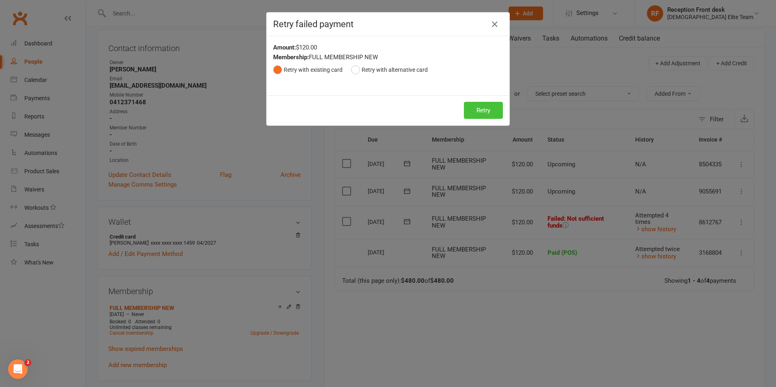 The width and height of the screenshot is (776, 387). What do you see at coordinates (285, 47) in the screenshot?
I see `strong: Amount:` at bounding box center [285, 47].